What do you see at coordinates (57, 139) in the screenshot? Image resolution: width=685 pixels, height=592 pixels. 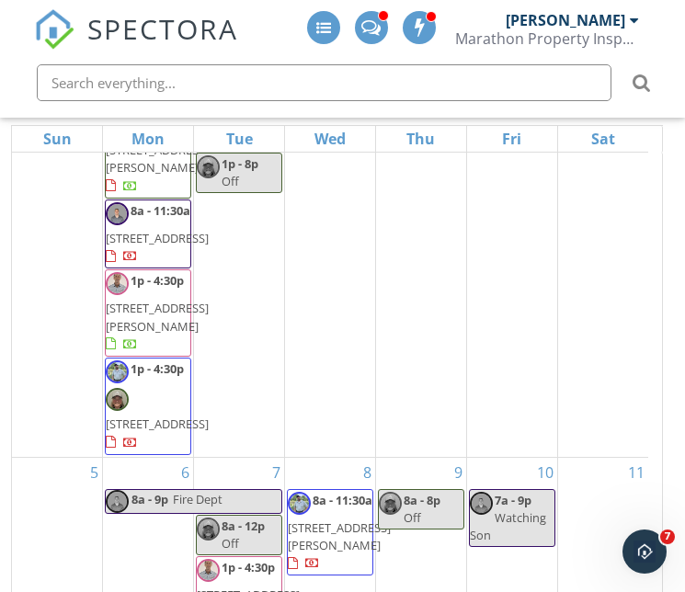 I see `a: Sunday` at bounding box center [57, 139].